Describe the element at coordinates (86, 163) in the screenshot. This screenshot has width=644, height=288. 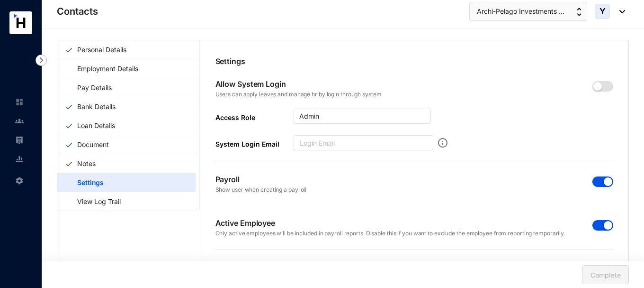
I see `a: Notes` at that location.